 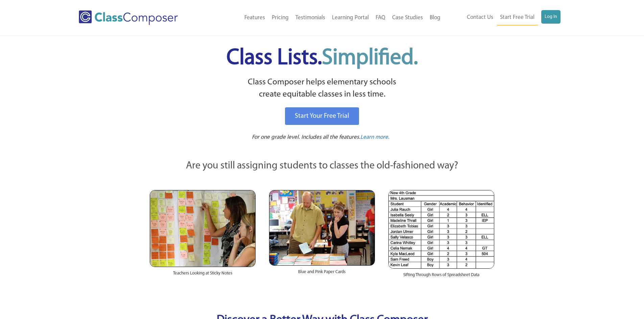 I want to click on div: Blue and Pink Paper Cards, so click(x=322, y=274).